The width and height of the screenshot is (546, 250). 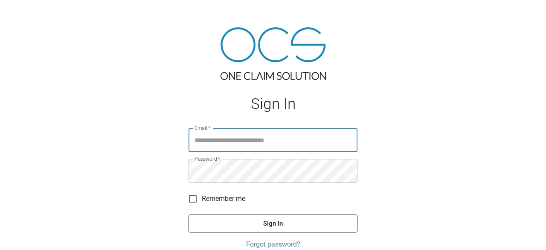 I want to click on label: Password, so click(x=207, y=158).